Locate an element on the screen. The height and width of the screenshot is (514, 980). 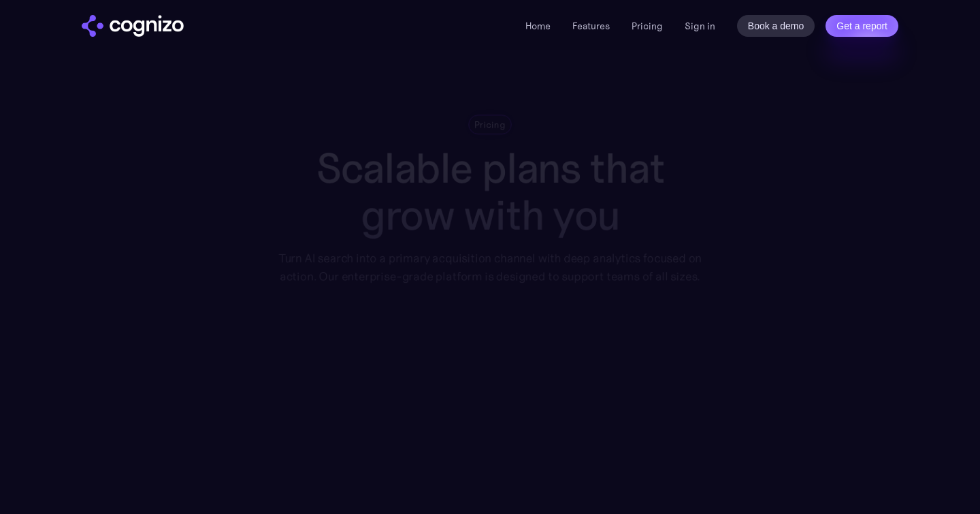
a: Get a report is located at coordinates (862, 26).